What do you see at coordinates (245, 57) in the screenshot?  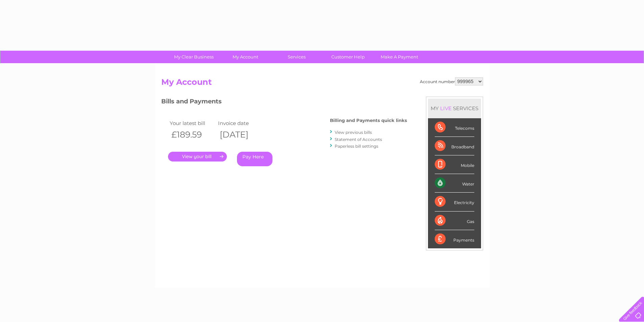 I see `a: My Account` at bounding box center [245, 57].